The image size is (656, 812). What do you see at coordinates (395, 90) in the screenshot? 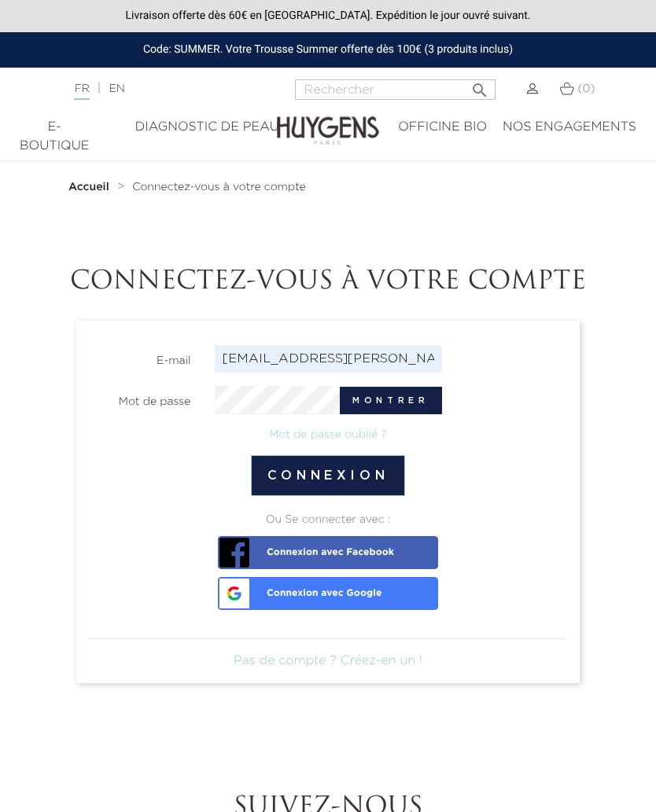
I see `input: Rechercher` at bounding box center [395, 90].